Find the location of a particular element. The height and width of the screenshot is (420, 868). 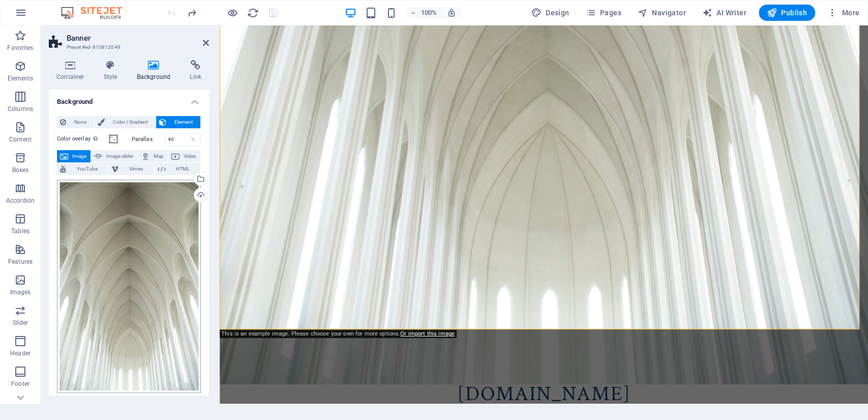

p: Columns is located at coordinates (21, 109).